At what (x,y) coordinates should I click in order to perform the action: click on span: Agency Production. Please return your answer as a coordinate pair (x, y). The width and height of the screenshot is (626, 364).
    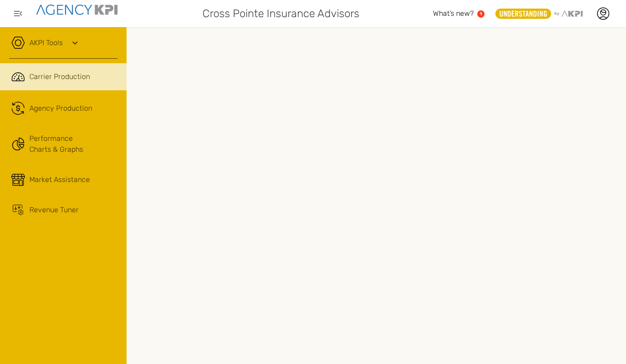
    Looking at the image, I should click on (61, 108).